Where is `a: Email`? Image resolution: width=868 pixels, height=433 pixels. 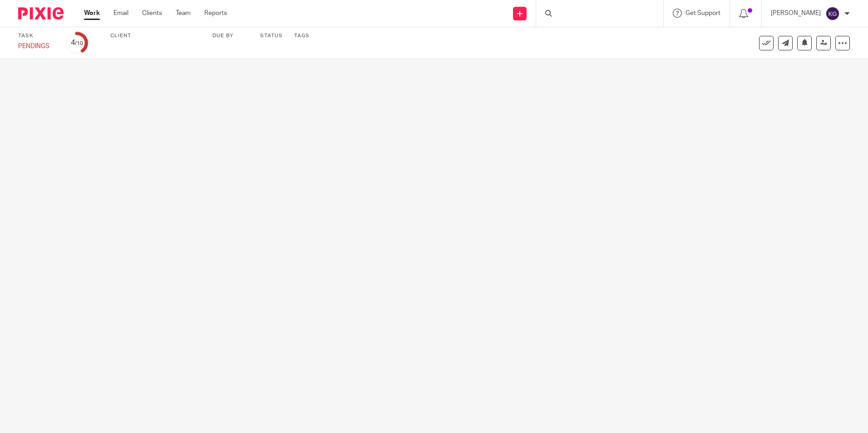
a: Email is located at coordinates (121, 13).